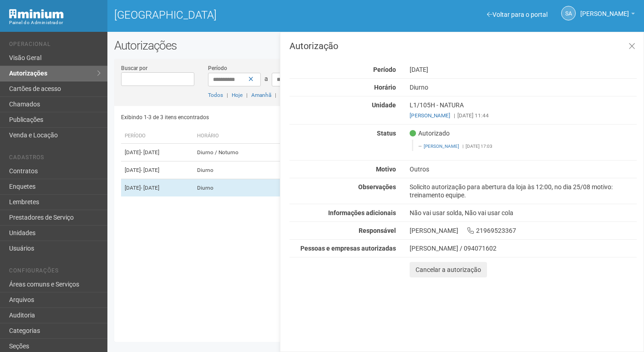  I want to click on li: Cadastros, so click(55, 159).